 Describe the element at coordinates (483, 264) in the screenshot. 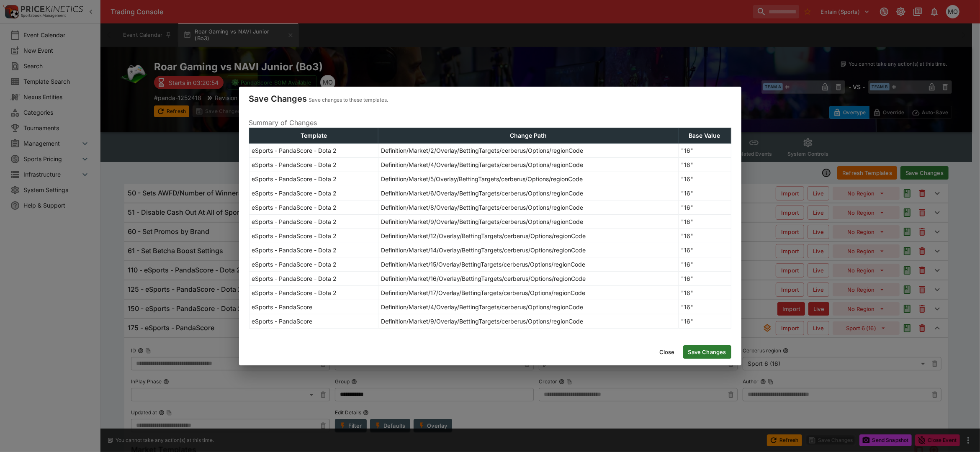

I see `p: Definition/Market/15/Overlay/BettingTargets/cerberus/Options/regionCode` at that location.